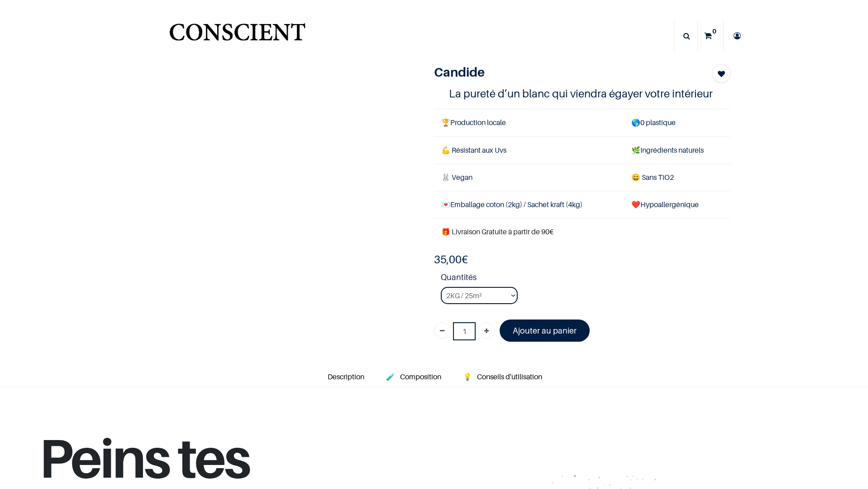  Describe the element at coordinates (442, 330) in the screenshot. I see `a: Supprimer` at that location.